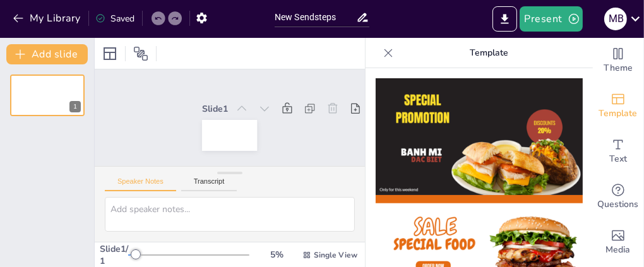 Image resolution: width=644 pixels, height=267 pixels. I want to click on p: Template, so click(489, 53).